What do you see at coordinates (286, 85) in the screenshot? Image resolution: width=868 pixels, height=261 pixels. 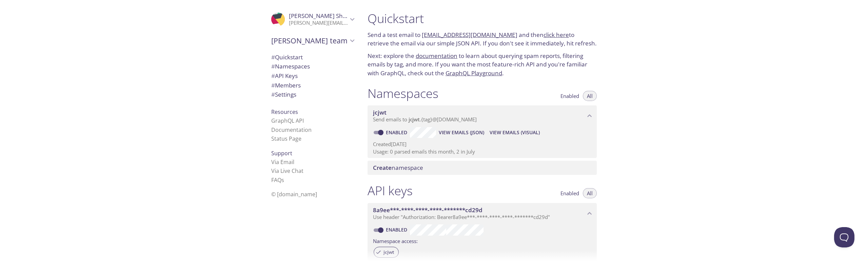 I see `span: Members` at bounding box center [286, 85].